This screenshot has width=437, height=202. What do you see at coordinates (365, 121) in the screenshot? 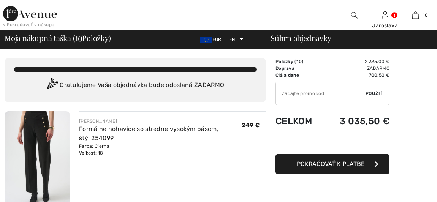
I see `font: 3 035,50 €` at bounding box center [365, 121].